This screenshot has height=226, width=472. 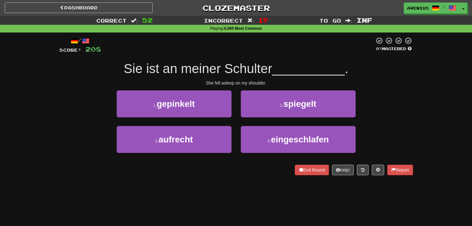 I want to click on button: Round history (alt+y), so click(x=362, y=170).